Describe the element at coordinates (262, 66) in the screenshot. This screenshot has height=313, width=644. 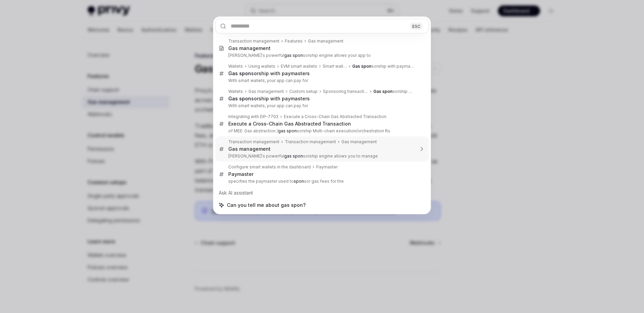
I see `div: Using wallets` at that location.